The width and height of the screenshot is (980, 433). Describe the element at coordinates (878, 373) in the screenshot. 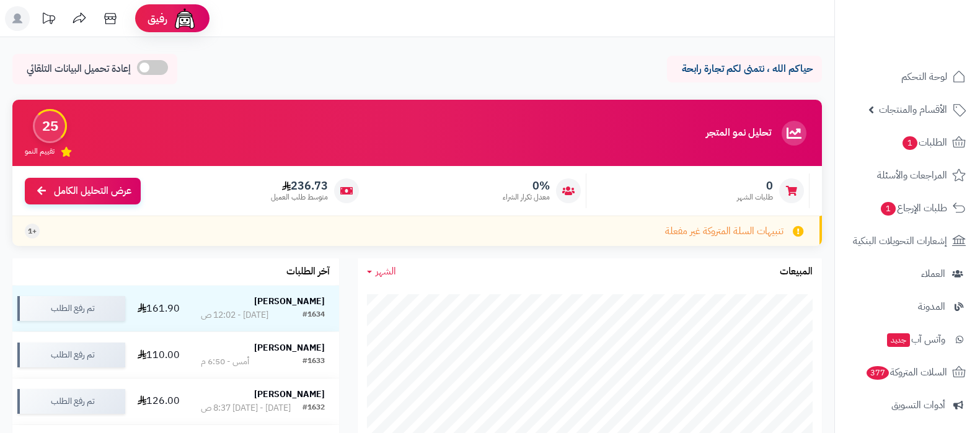

I see `span: 377` at that location.